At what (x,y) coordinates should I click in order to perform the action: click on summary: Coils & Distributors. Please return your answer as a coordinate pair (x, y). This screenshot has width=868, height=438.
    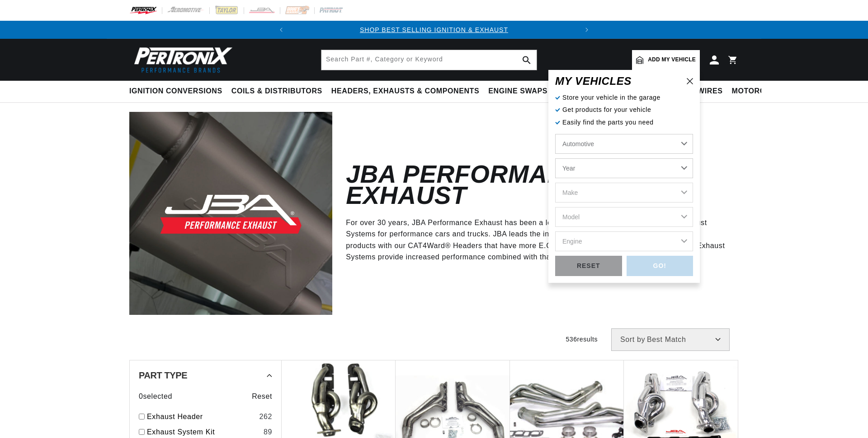
    Looking at the image, I should click on (277, 91).